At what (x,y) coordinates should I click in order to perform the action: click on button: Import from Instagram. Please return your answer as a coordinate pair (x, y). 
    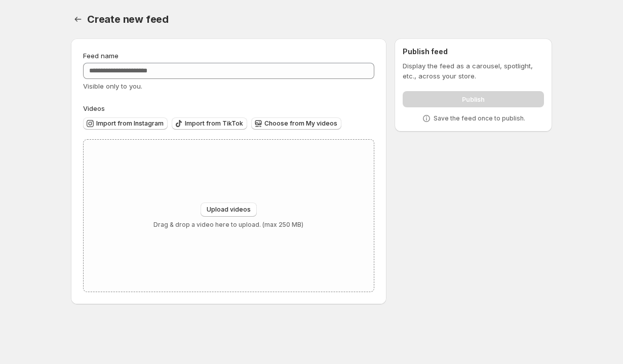
    Looking at the image, I should click on (125, 124).